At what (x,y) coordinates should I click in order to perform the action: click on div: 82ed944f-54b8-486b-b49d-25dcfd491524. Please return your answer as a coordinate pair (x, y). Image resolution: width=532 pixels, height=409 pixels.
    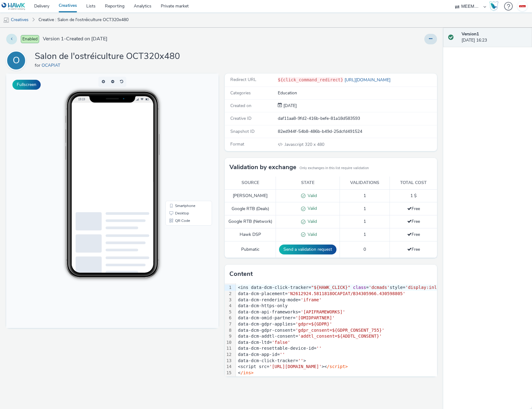
    Looking at the image, I should click on (357, 131).